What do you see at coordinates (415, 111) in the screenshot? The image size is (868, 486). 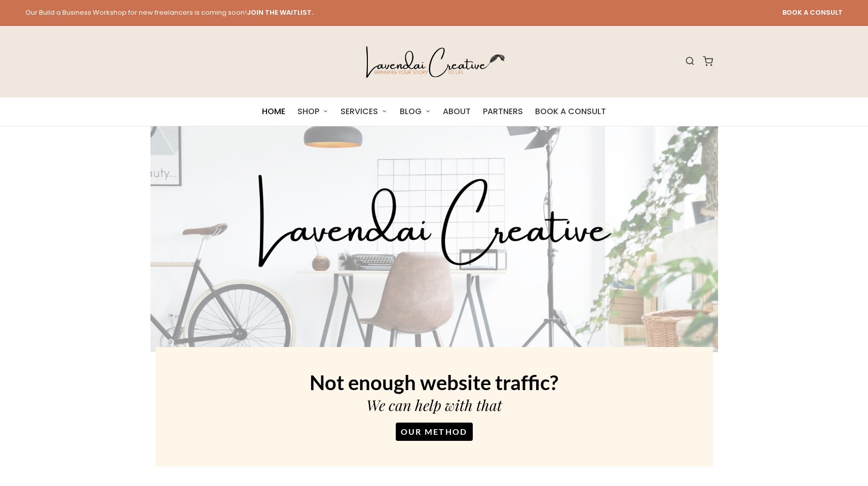 I see `a: BLOG` at bounding box center [415, 111].